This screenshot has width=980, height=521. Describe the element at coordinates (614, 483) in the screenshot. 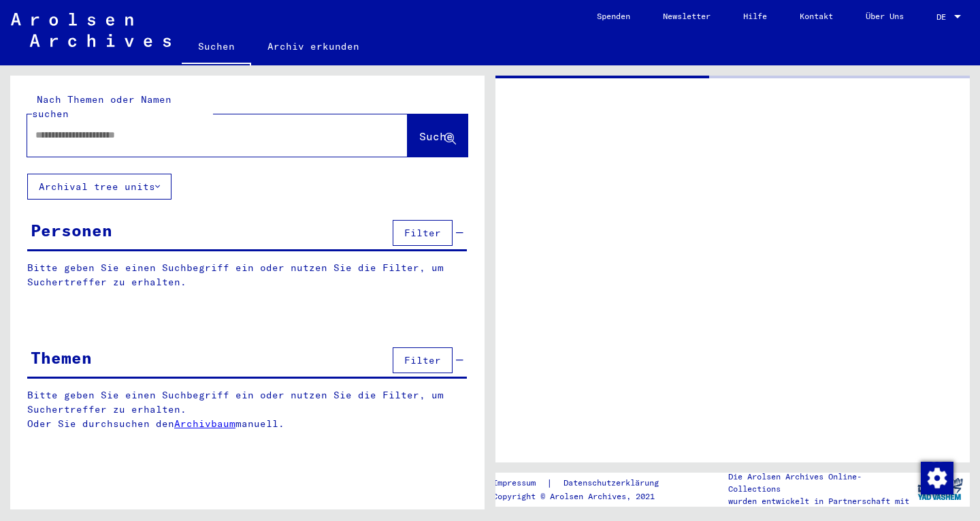

I see `a: Datenschutzerklärung` at that location.